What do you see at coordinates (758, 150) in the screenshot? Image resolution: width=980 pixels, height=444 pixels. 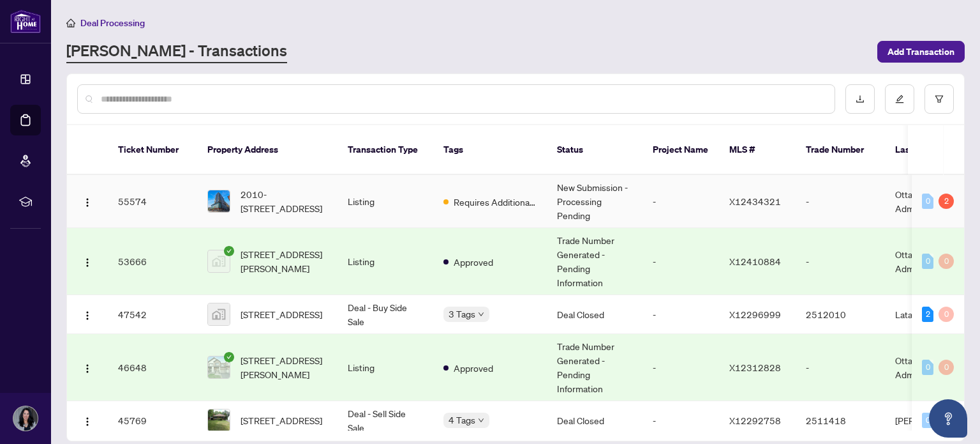 I see `th: MLS #` at bounding box center [758, 150].